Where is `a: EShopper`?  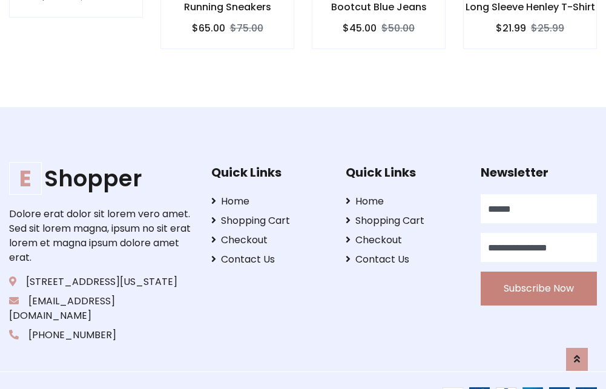
a: EShopper is located at coordinates (101, 179).